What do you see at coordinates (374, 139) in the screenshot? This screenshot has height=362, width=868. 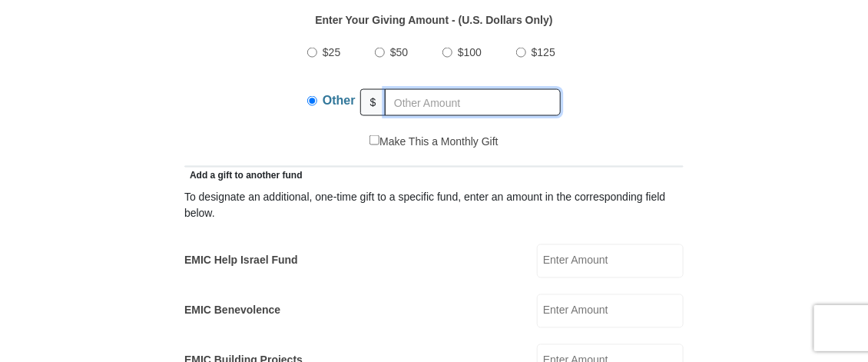 I see `input: Make This a Monthly Gift` at bounding box center [374, 139].